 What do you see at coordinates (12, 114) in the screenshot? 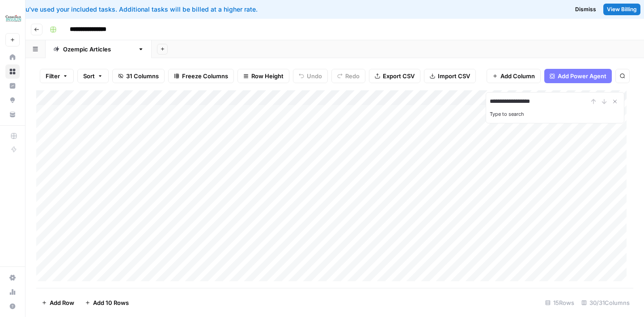
I see `a: Your Data` at bounding box center [12, 114].